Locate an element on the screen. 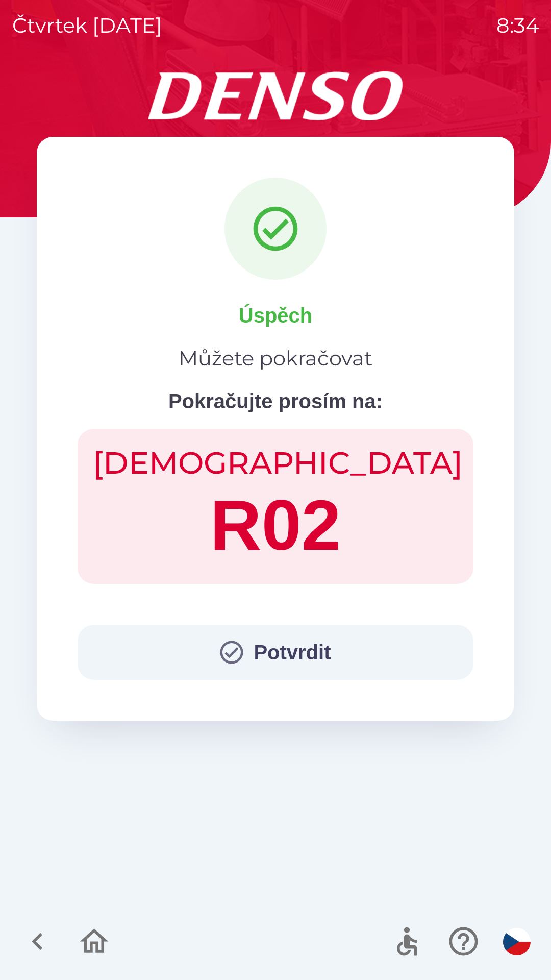 The width and height of the screenshot is (551, 980). p: Úspěch is located at coordinates (276, 315).